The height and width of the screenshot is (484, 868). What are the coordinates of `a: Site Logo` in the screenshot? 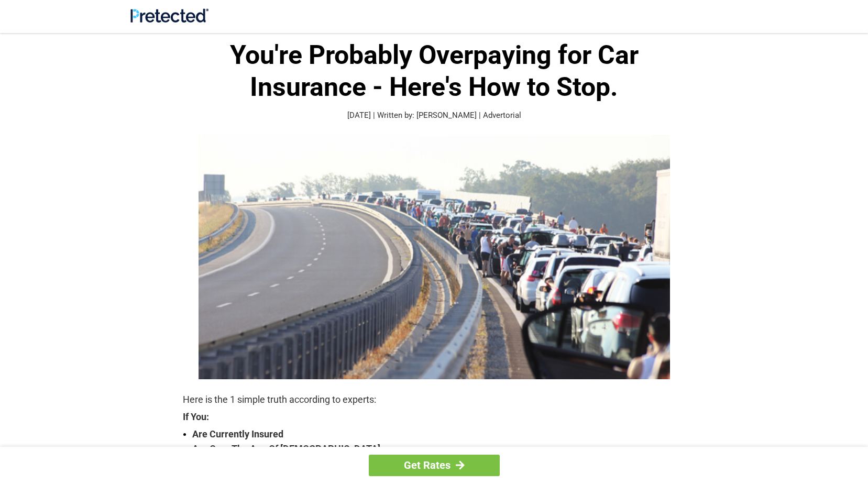 It's located at (169, 19).